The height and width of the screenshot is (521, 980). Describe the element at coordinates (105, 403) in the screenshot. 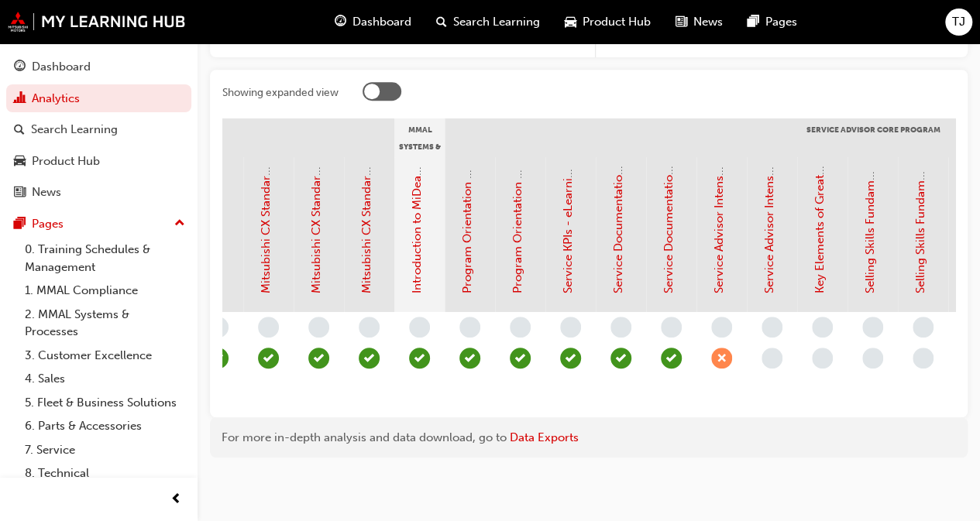

I see `a: 5. Fleet & Business Solutions` at that location.